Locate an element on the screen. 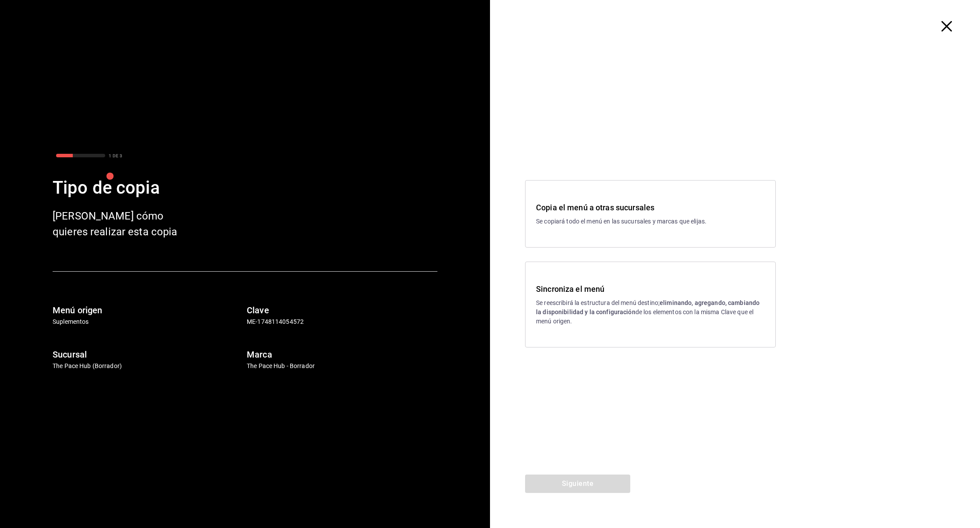 The image size is (980, 528). h6: Marca is located at coordinates (342, 355).